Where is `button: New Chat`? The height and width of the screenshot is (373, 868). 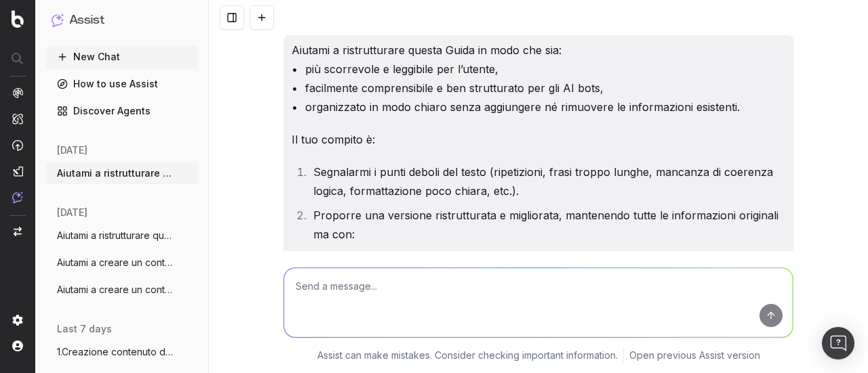
button: New Chat is located at coordinates (122, 57).